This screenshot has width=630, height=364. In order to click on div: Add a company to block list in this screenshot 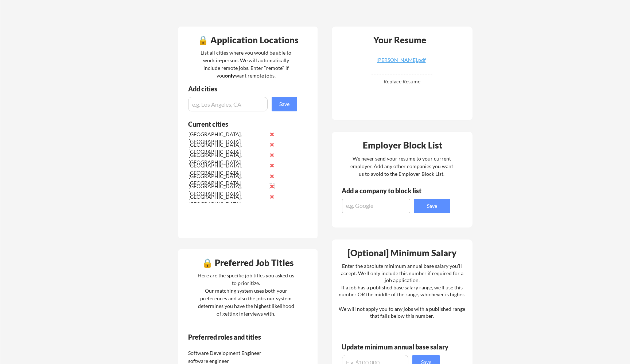, I will do `click(387, 191)`.